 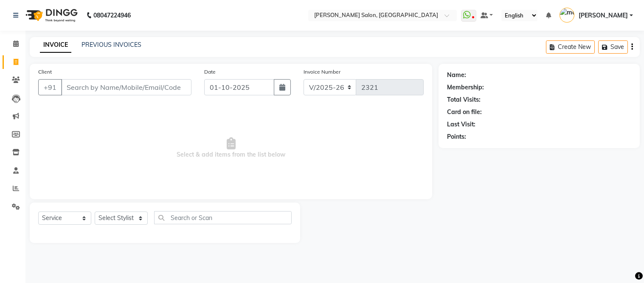 What do you see at coordinates (456, 136) in the screenshot?
I see `div: Points:` at bounding box center [456, 136].